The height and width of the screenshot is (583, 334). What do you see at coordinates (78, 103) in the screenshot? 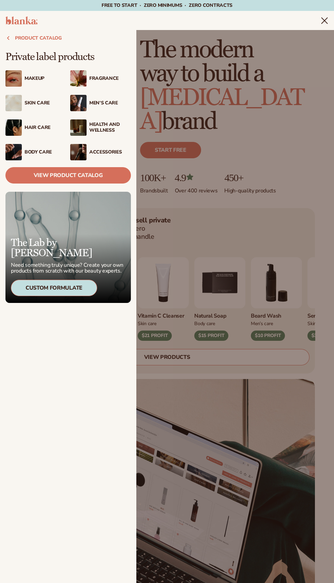
I see `img: Male holding moisturizer bottle.` at bounding box center [78, 103].